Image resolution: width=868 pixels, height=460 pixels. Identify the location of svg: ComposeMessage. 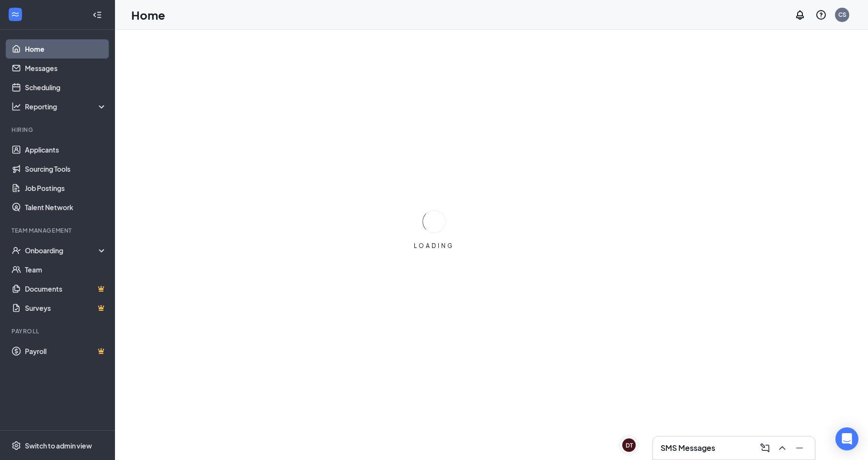
(765, 448).